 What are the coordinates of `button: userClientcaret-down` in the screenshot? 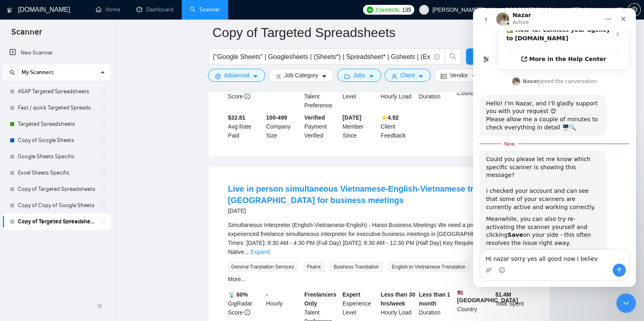 It's located at (408, 75).